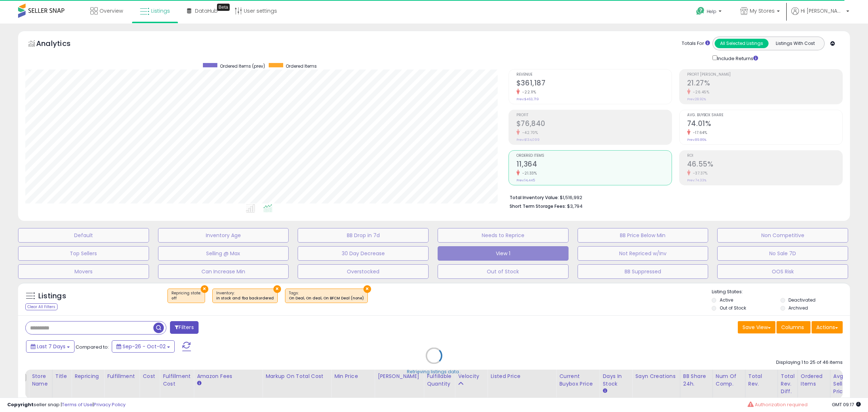 The width and height of the screenshot is (868, 412). I want to click on button: Can Increase Min, so click(224, 271).